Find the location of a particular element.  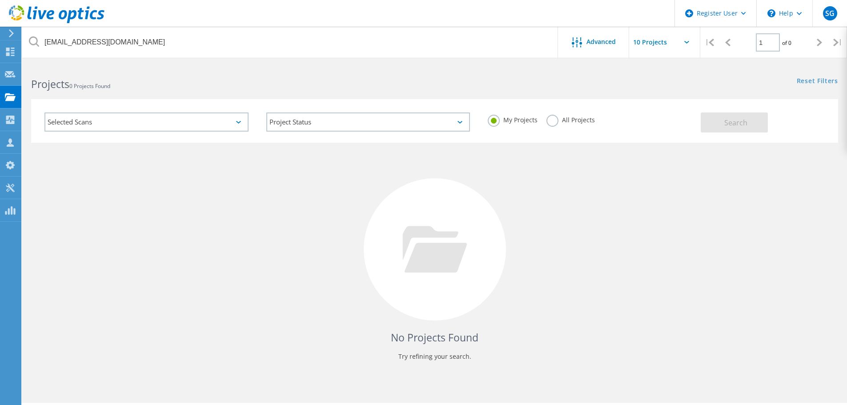

input: Search projects by name, owner, ID, company, etc is located at coordinates (290, 42).